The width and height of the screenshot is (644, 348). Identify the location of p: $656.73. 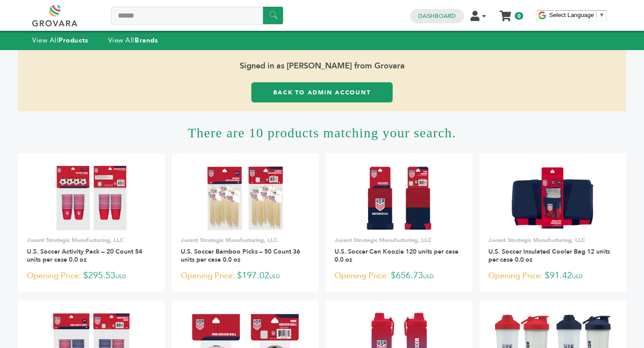
(399, 276).